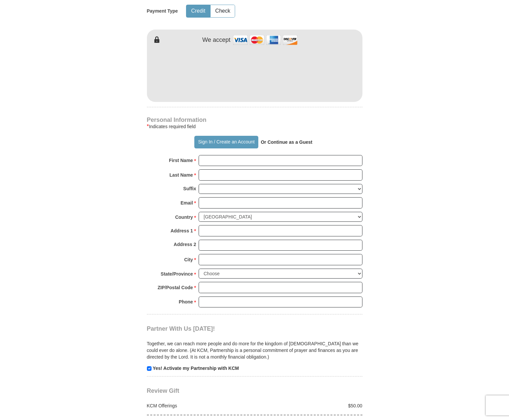  Describe the element at coordinates (195, 368) in the screenshot. I see `strong: Yes! Activate my Partnership with KCM` at that location.